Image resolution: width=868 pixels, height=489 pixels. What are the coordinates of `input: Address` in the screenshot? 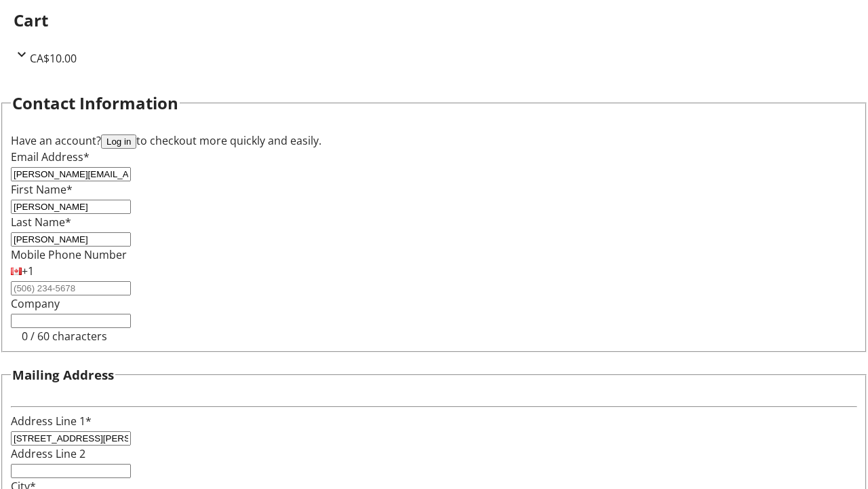 It's located at (71, 438).